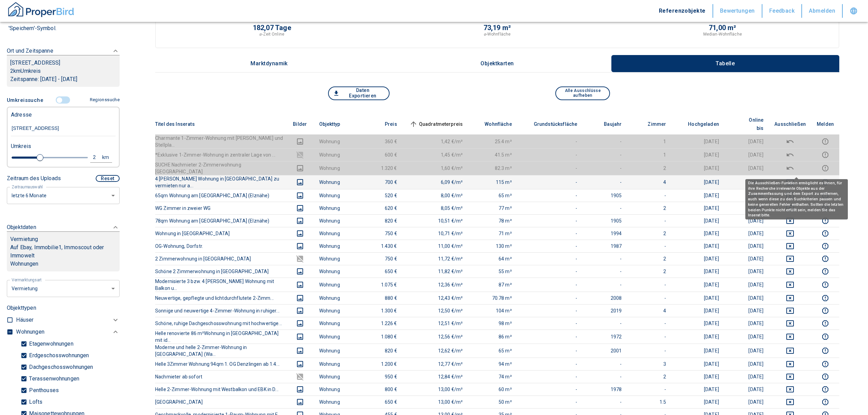 This screenshot has width=868, height=415. I want to click on td: 1.300 €, so click(381, 311).